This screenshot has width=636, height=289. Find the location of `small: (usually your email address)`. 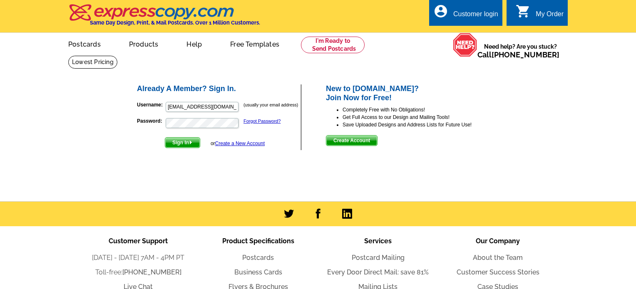

small: (usually your email address) is located at coordinates (270, 105).